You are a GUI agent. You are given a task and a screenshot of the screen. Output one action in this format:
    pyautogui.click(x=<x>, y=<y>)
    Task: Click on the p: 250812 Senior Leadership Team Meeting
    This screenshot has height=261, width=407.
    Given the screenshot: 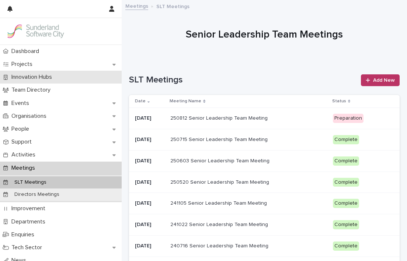 What is the action you would take?
    pyautogui.click(x=220, y=118)
    